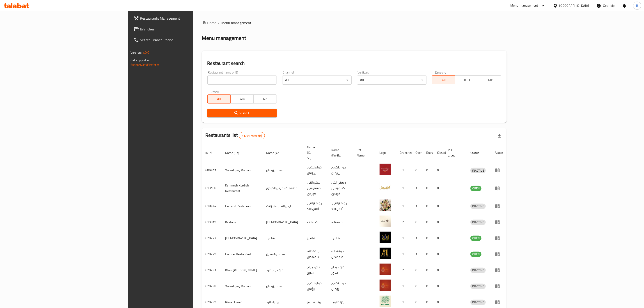  What do you see at coordinates (478, 153) in the screenshot?
I see `span: Status` at bounding box center [478, 153].